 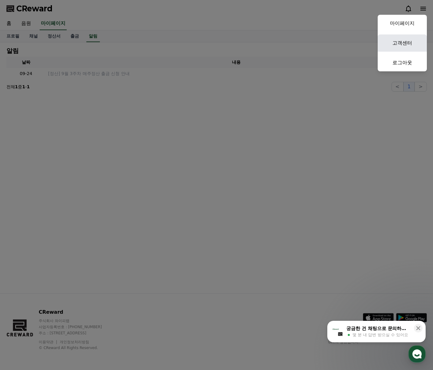 What do you see at coordinates (402, 63) in the screenshot?
I see `a: 로그아웃` at bounding box center [402, 63].